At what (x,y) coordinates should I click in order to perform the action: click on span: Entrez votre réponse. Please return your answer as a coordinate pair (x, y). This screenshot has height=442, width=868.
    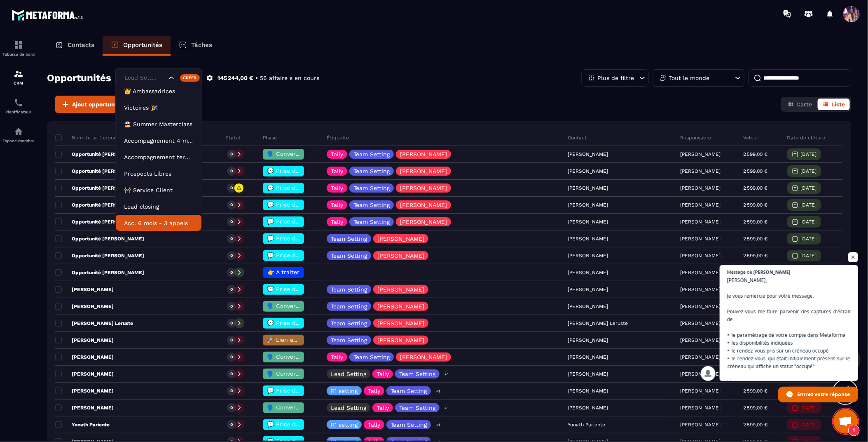
    Looking at the image, I should click on (823, 395).